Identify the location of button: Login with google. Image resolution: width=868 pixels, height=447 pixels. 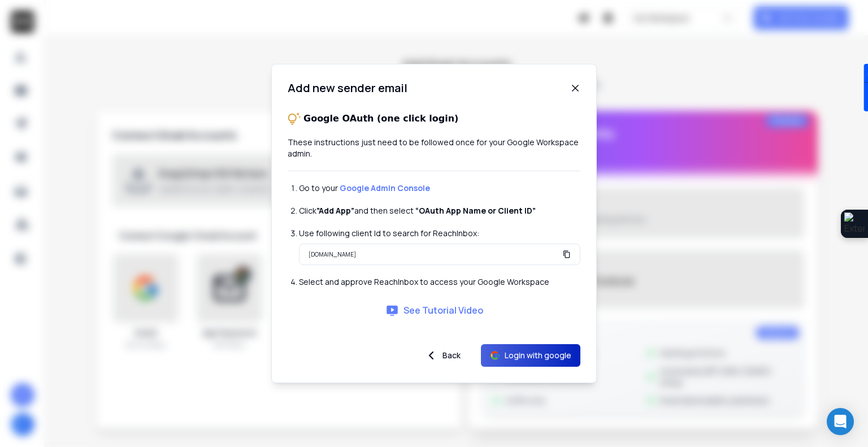
(530, 355).